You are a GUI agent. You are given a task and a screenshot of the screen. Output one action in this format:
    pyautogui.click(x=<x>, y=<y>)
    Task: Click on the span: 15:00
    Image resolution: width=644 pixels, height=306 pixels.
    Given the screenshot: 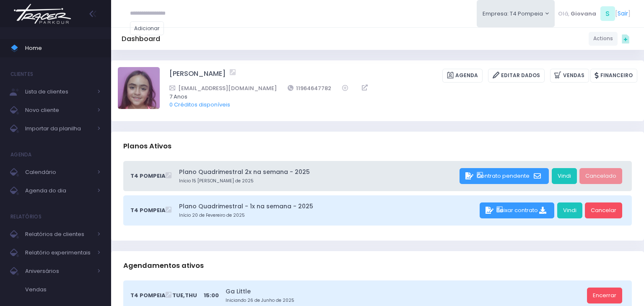 What is the action you would take?
    pyautogui.click(x=211, y=296)
    